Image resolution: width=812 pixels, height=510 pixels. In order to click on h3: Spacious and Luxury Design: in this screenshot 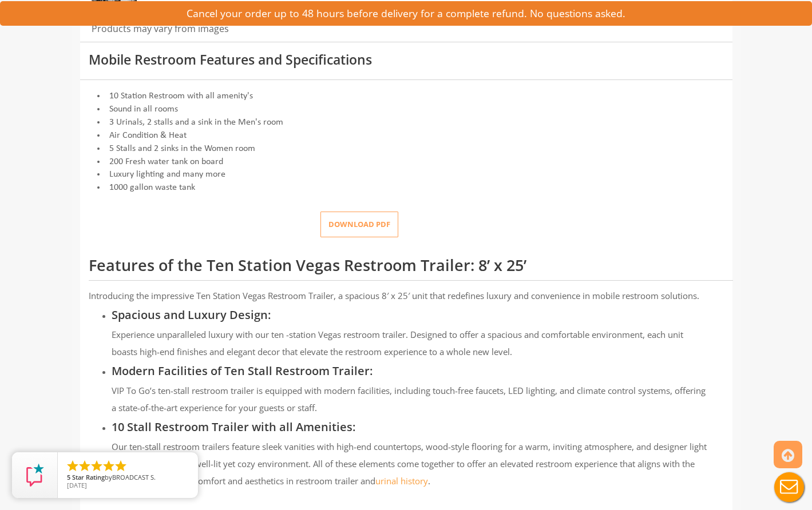, I will do `click(426, 315)`.